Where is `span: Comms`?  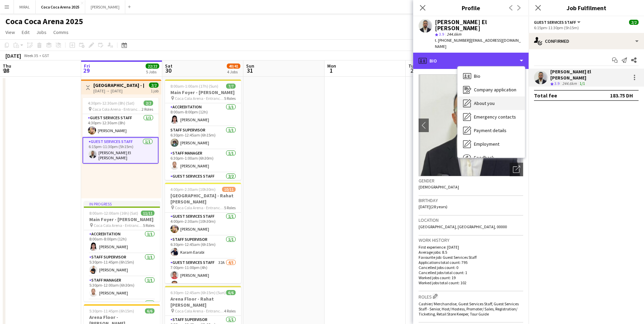
span: Comms is located at coordinates (61, 32).